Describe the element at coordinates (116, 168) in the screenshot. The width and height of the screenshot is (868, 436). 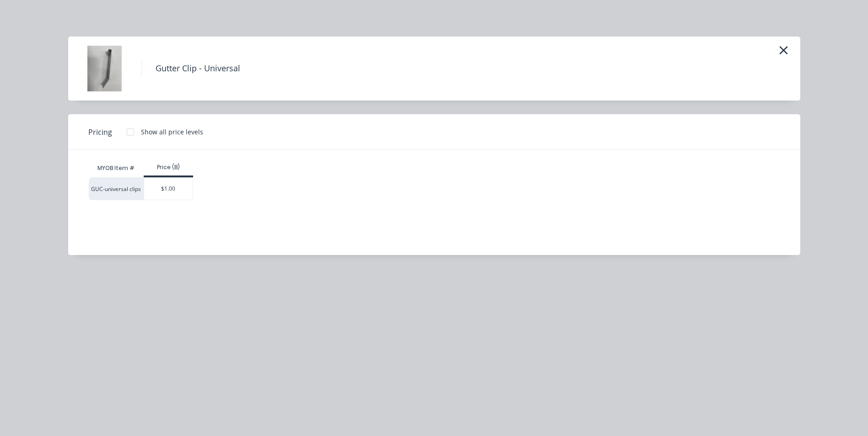
I see `div: MYOB Item #` at that location.